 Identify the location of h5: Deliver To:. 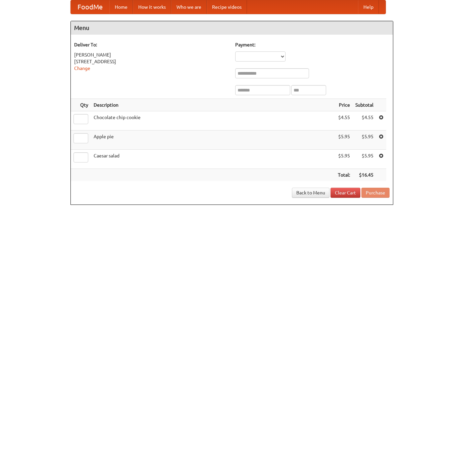
(151, 45).